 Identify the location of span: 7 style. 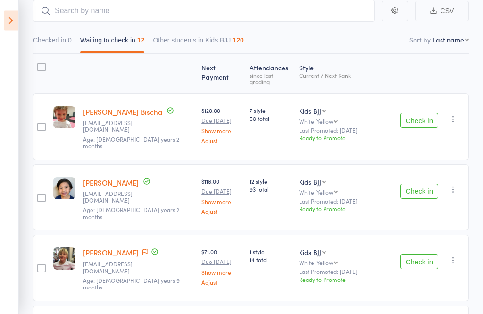
(270, 110).